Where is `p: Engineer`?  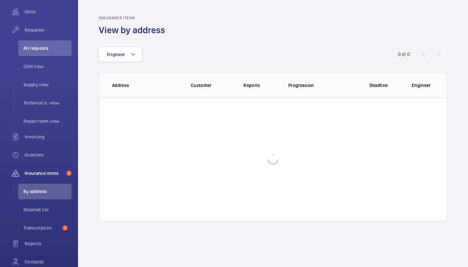 p: Engineer is located at coordinates (423, 85).